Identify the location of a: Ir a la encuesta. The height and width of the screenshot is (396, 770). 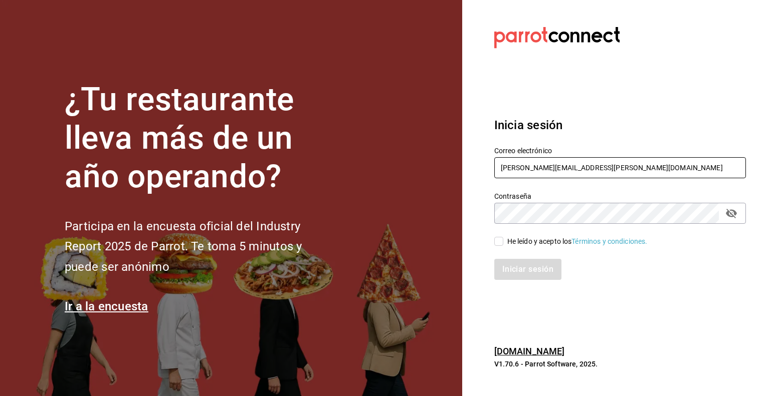
(106, 307).